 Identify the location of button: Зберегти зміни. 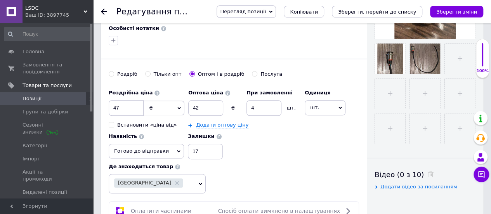
(456, 12).